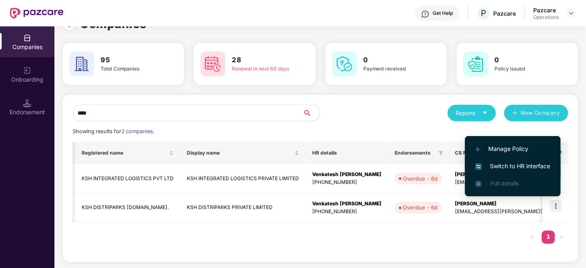 This screenshot has width=586, height=268. Describe the element at coordinates (536, 113) in the screenshot. I see `button: plusNew Company` at that location.